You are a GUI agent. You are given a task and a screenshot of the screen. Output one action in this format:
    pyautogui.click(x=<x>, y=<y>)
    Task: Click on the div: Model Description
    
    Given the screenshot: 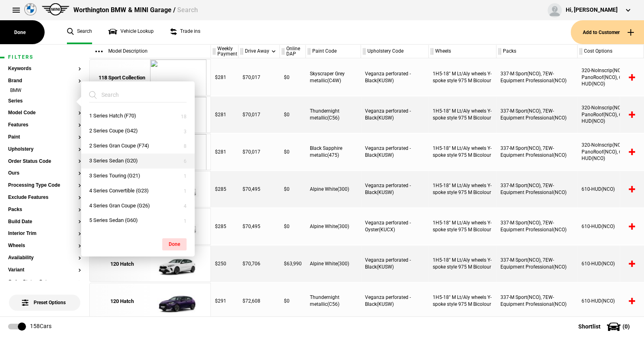 What is the action you would take?
    pyautogui.click(x=149, y=52)
    